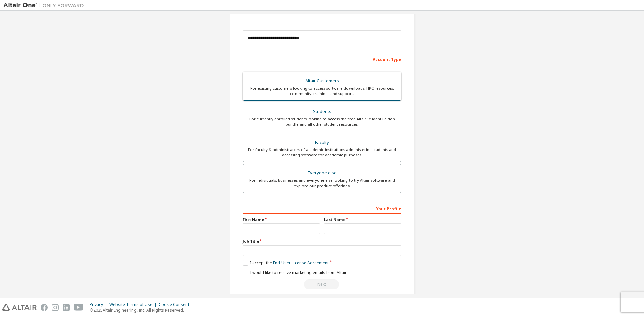 This screenshot has height=317, width=644. I want to click on div: Cookie Consent, so click(176, 305).